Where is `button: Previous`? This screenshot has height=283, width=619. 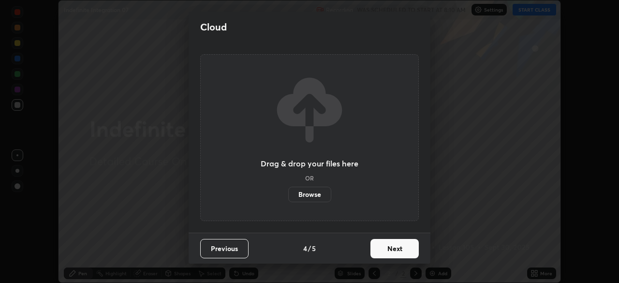
button: Previous is located at coordinates (224, 248).